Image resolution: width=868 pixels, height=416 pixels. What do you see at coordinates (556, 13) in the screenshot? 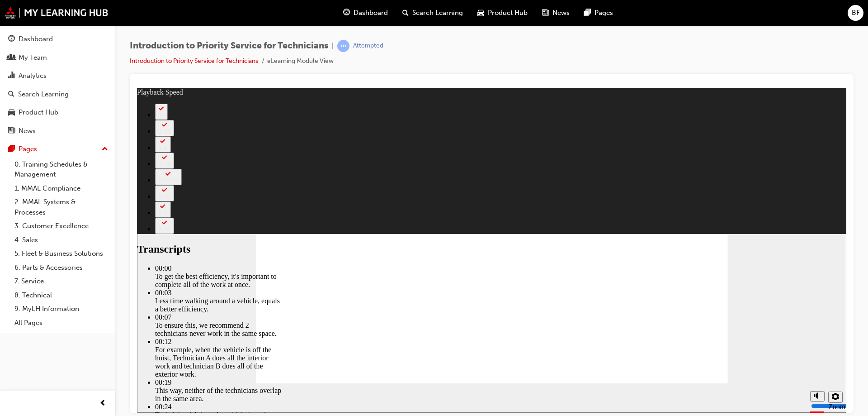
I see `a: news-iconNews` at bounding box center [556, 13].